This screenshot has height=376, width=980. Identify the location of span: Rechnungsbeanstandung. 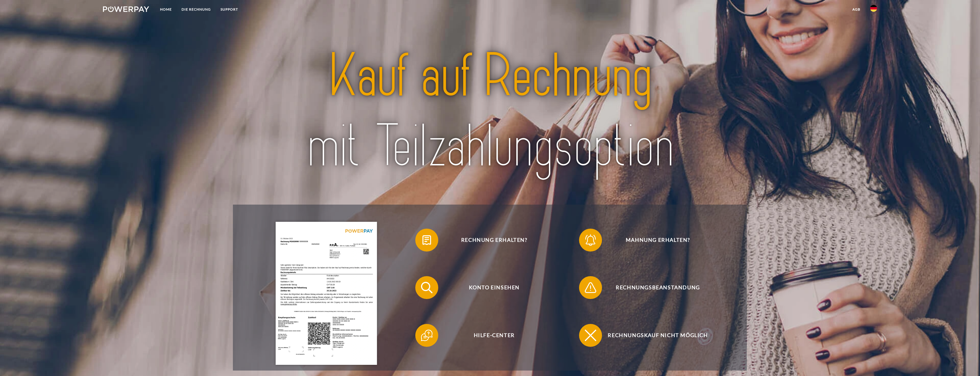
(658, 287).